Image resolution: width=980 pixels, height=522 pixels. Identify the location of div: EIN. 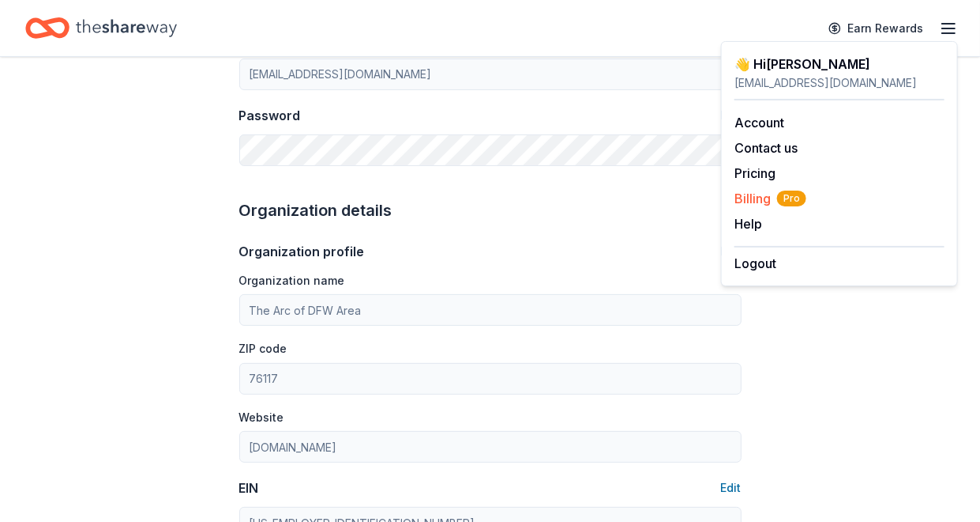
(249, 488).